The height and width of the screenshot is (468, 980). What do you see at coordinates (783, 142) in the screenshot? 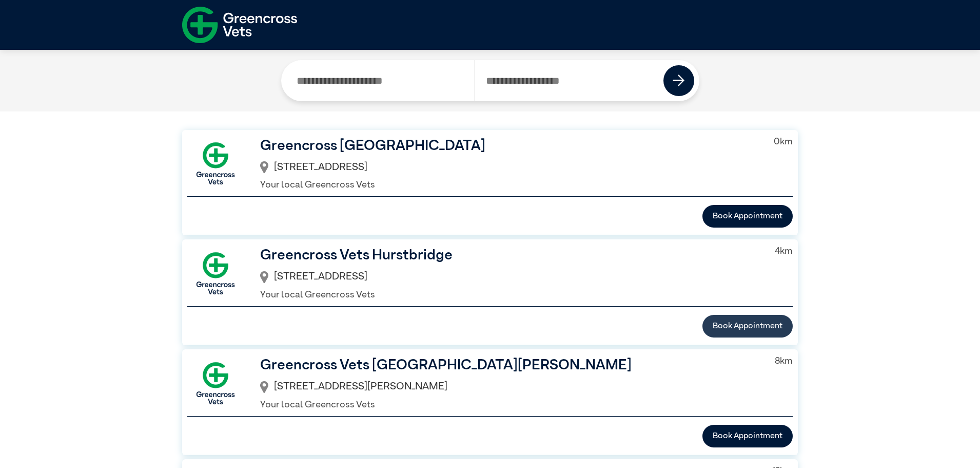
I see `p: 0 km` at bounding box center [783, 142].